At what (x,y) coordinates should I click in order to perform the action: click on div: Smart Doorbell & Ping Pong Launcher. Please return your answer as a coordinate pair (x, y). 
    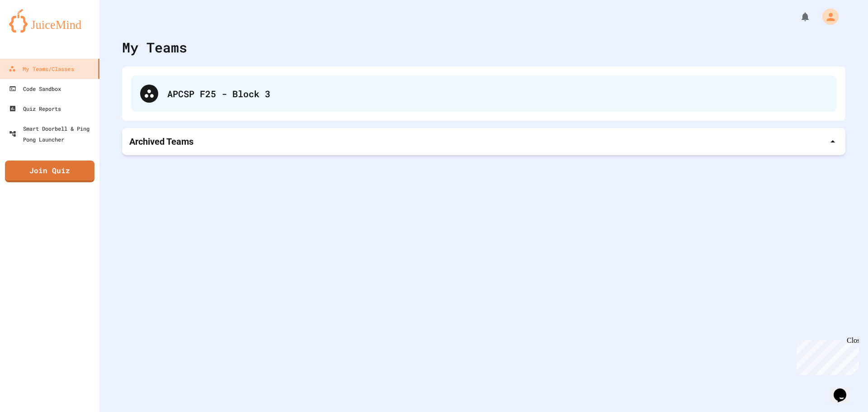
    Looking at the image, I should click on (53, 134).